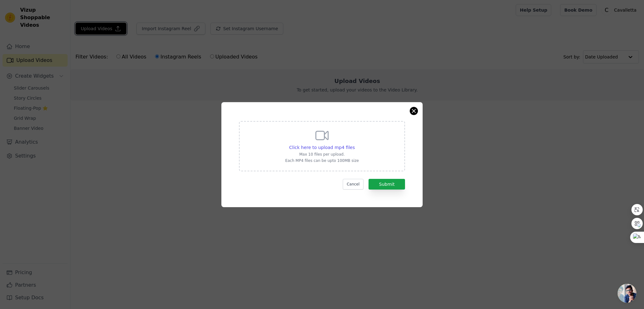 The image size is (644, 309). Describe the element at coordinates (353, 184) in the screenshot. I see `button: Cancel` at that location.